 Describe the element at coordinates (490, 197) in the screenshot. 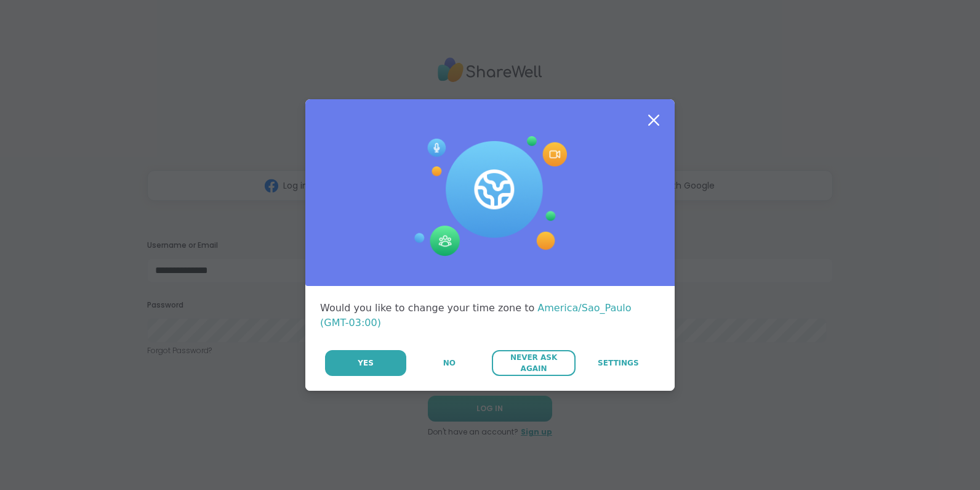

I see `img: Session Experience` at that location.